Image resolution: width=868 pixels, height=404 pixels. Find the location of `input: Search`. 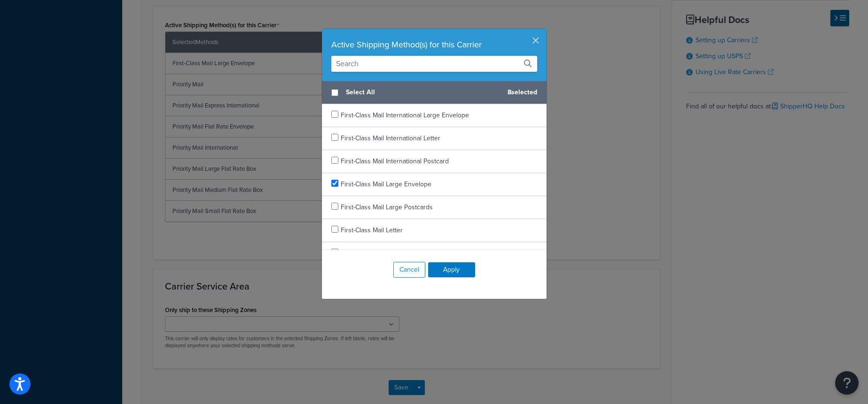

input: Search is located at coordinates (434, 64).